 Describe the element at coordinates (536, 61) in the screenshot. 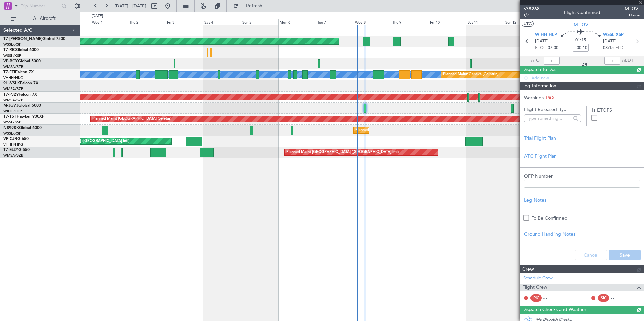

I see `span: ATOT` at that location.